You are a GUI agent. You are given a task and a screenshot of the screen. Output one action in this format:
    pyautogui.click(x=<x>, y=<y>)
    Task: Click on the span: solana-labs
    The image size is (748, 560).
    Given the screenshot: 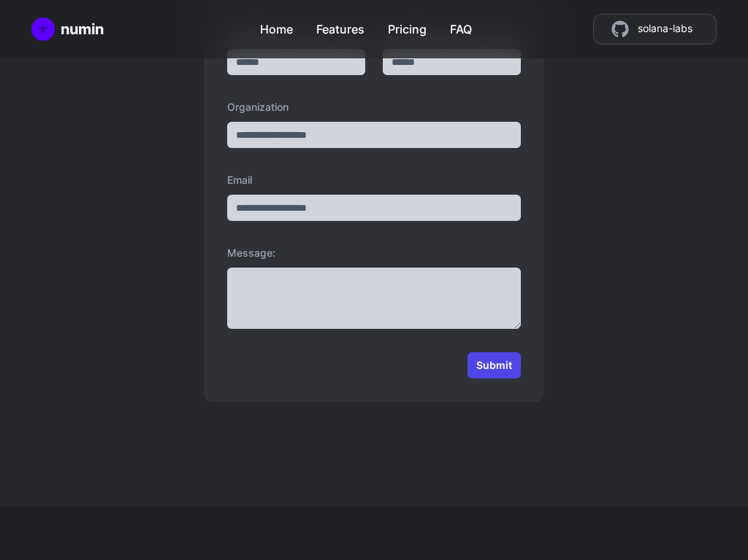 What is the action you would take?
    pyautogui.click(x=665, y=30)
    